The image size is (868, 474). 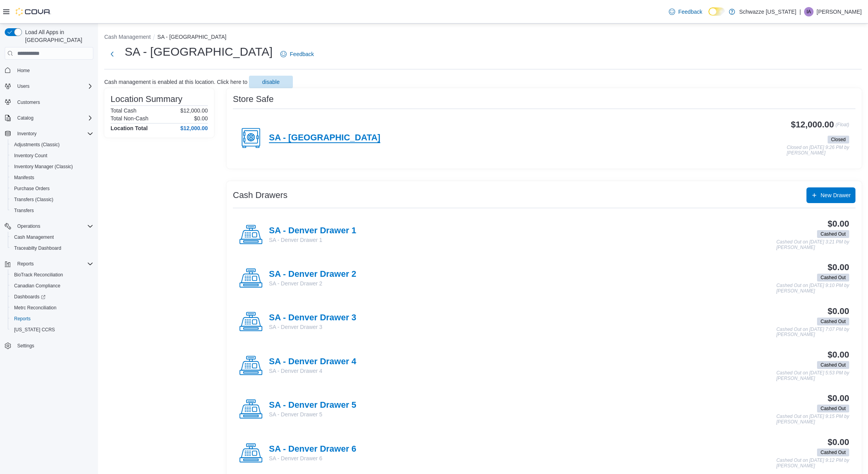 What do you see at coordinates (313, 371) in the screenshot?
I see `p: SA - Denver Drawer 4` at bounding box center [313, 371].